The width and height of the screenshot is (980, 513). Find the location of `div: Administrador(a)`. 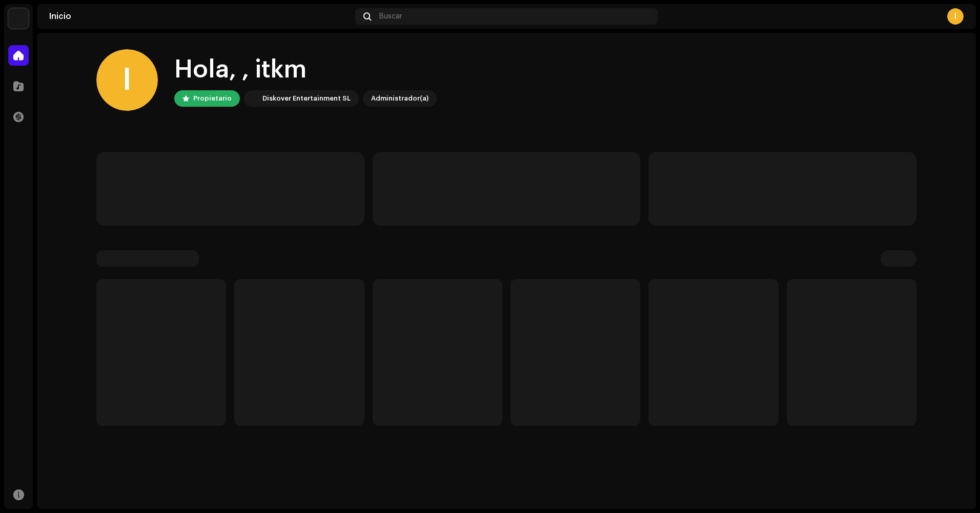

div: Administrador(a) is located at coordinates (400, 99).